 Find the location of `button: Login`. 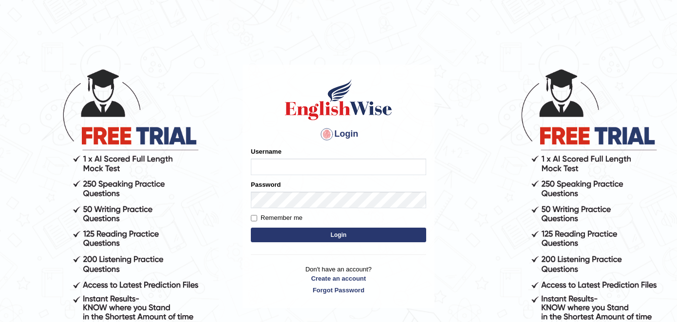

button: Login is located at coordinates (338, 235).